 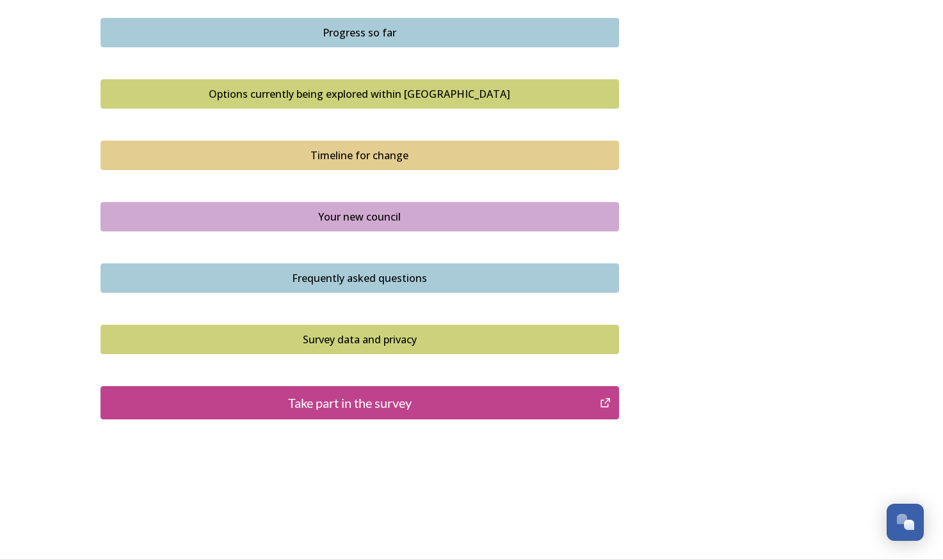 I want to click on div: Your new council, so click(x=360, y=217).